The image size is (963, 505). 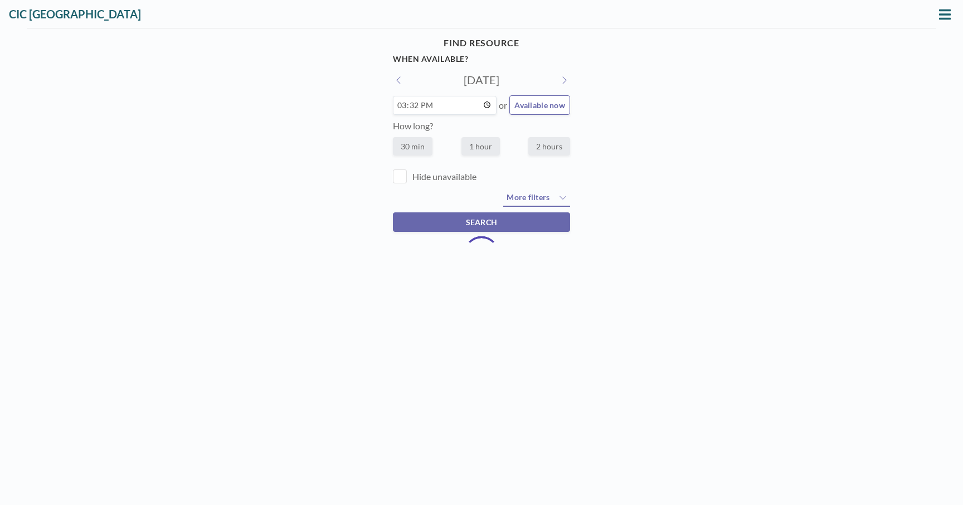 I want to click on span: SEARCH, so click(x=482, y=222).